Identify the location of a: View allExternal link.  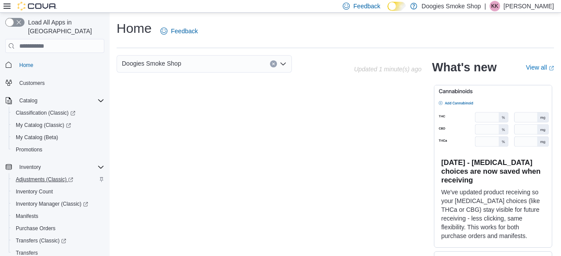
(540, 68).